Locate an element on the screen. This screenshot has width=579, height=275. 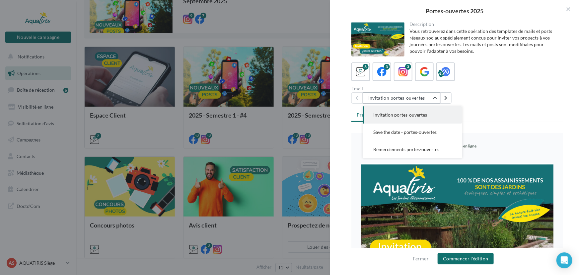
div: Open Intercom Messenger is located at coordinates (564, 260).